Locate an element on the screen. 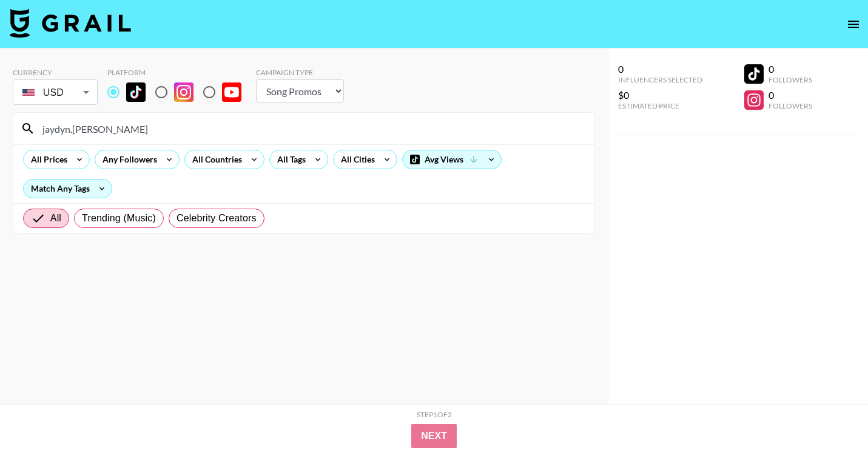 The width and height of the screenshot is (868, 453). img: Grail Talent is located at coordinates (71, 23).